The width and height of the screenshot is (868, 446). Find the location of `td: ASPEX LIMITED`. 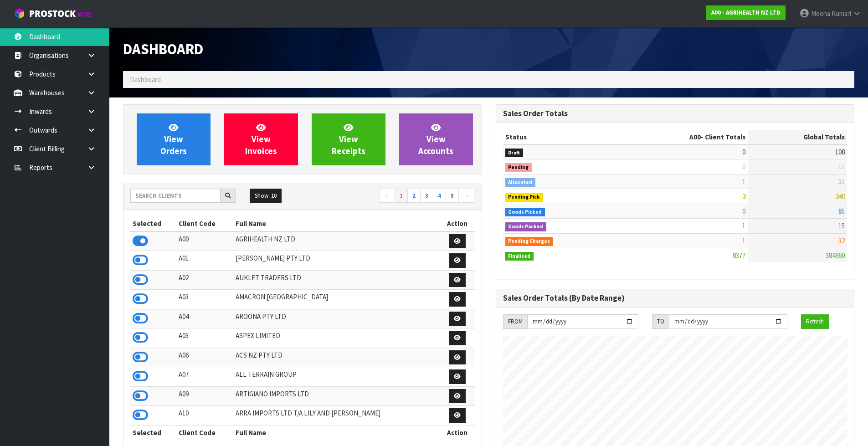

td: ASPEX LIMITED is located at coordinates (336, 338).